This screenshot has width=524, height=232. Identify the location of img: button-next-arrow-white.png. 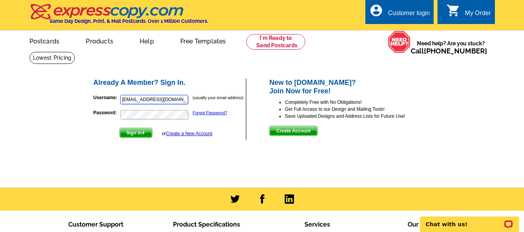
(143, 133).